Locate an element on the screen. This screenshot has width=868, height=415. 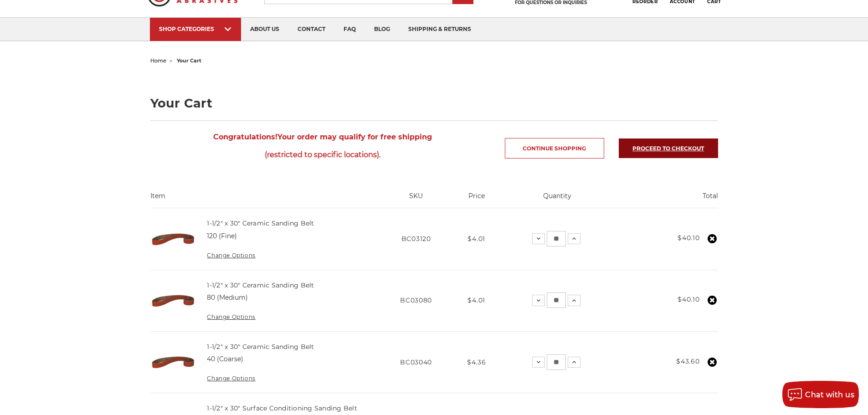
th: Quantity is located at coordinates (557, 200).